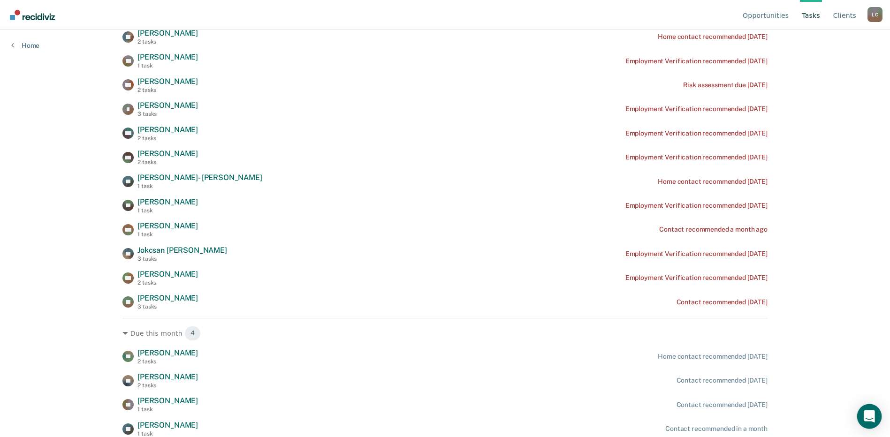 Image resolution: width=890 pixels, height=437 pixels. I want to click on div: Due this month 4, so click(445, 334).